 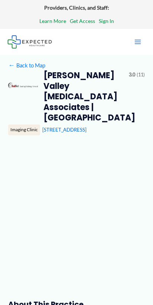 What do you see at coordinates (26, 65) in the screenshot?
I see `a: ←Back to Map` at bounding box center [26, 65].